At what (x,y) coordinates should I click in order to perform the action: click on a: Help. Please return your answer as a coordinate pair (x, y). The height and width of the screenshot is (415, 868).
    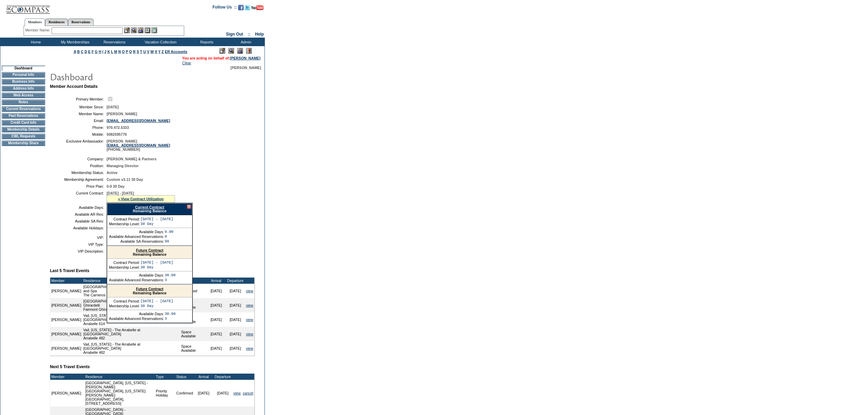
    Looking at the image, I should click on (260, 34).